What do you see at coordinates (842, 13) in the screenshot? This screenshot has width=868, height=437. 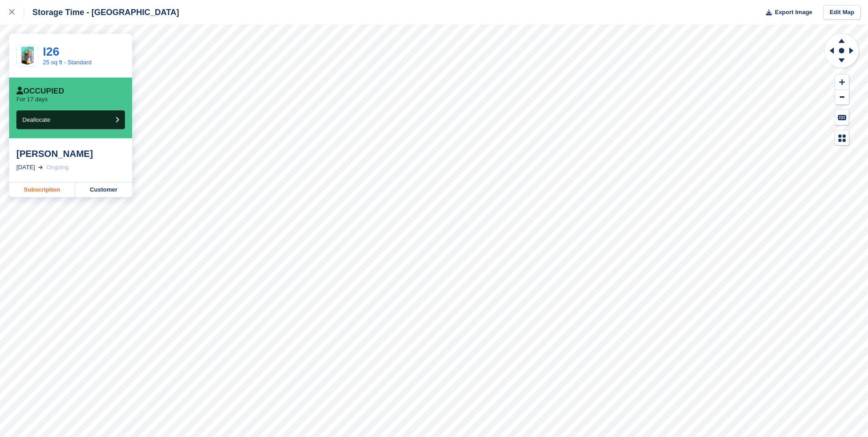 I see `a: Edit Map` at bounding box center [842, 13].